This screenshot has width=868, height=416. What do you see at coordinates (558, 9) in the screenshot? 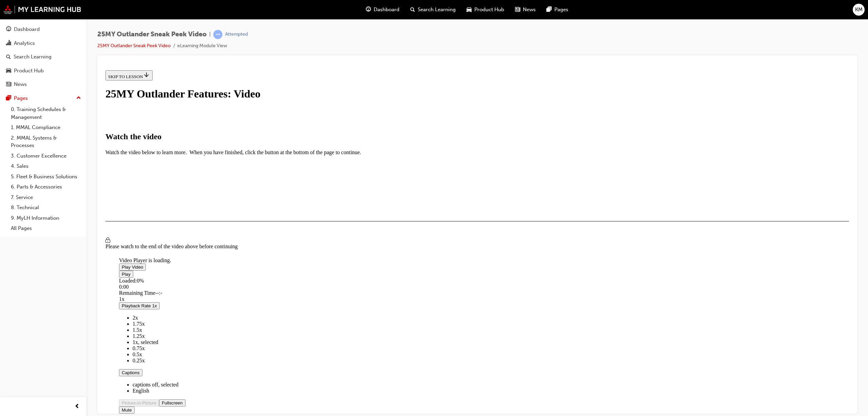
I see `a: pages-iconPages` at bounding box center [558, 9].